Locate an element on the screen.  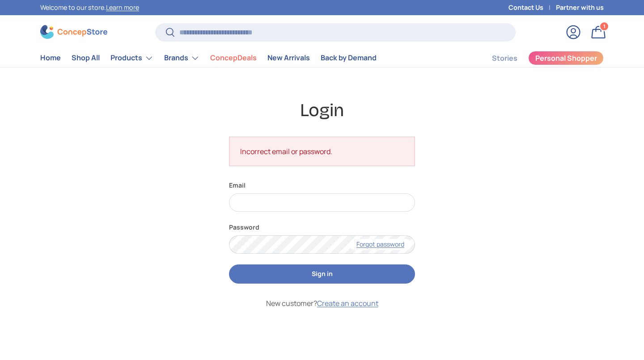
a: ConcepDeals is located at coordinates (234, 58).